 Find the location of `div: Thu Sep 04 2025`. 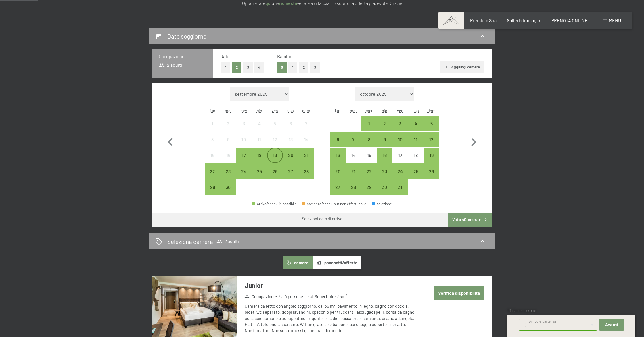

div: Thu Sep 04 2025 is located at coordinates (260, 124).